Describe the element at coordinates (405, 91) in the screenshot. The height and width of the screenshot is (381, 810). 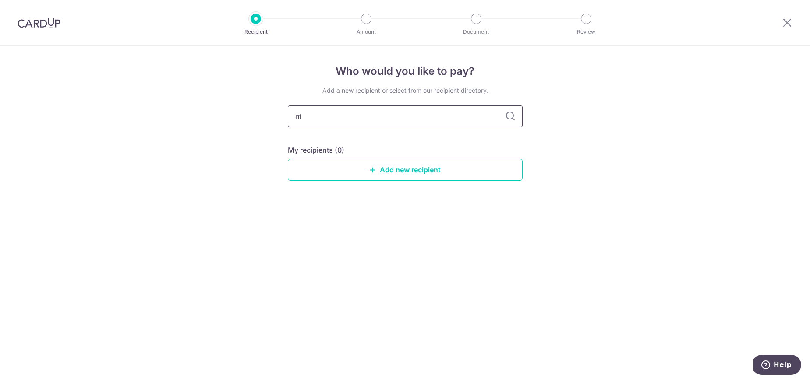
I see `div: Add a new recipient or select from our recipient directory.` at that location.